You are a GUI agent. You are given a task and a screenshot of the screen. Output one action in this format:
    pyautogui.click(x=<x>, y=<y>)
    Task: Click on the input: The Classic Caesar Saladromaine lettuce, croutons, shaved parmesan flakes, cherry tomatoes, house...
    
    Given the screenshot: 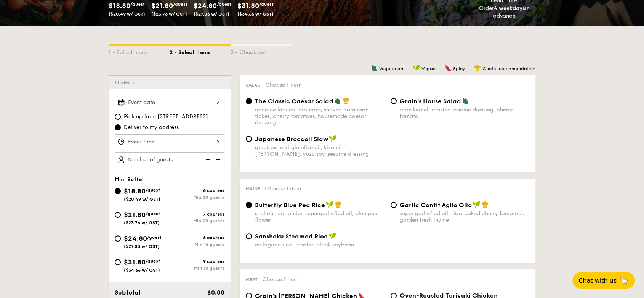 What is the action you would take?
    pyautogui.click(x=249, y=101)
    